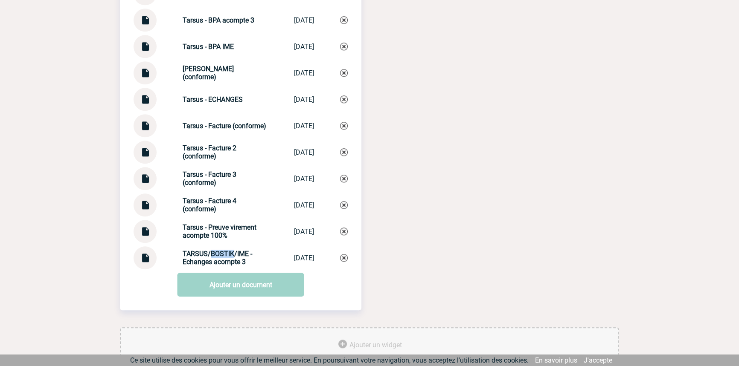 This screenshot has height=366, width=739. What do you see at coordinates (369, 346) in the screenshot?
I see `div: Ajouter des outils d'aide à la gestion de votre événement` at bounding box center [369, 346].